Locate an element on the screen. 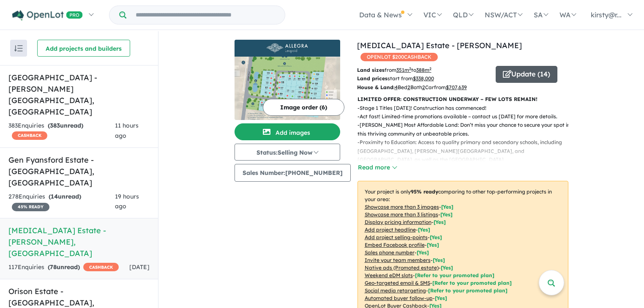 This screenshot has width=644, height=308. u: $ 338,000 is located at coordinates (423, 78).